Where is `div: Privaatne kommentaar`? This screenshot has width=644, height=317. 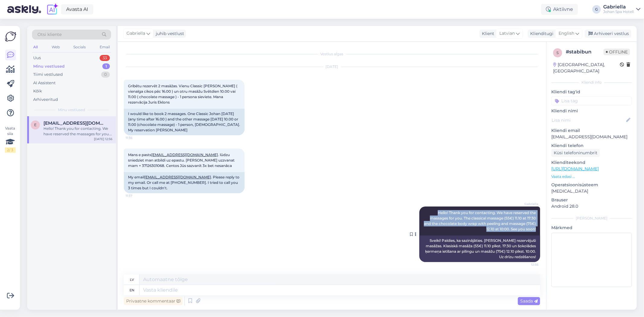
div: Privaatne kommentaar is located at coordinates (153, 301).